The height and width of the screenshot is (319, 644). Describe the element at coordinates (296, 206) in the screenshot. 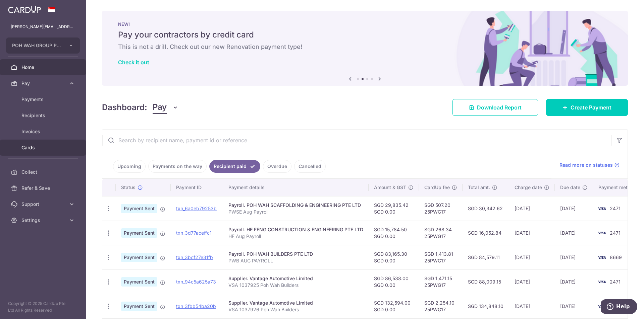

I see `div: Payroll. POH WAH SCAFFOLDING & ENGINEERING PTE LTD` at that location.